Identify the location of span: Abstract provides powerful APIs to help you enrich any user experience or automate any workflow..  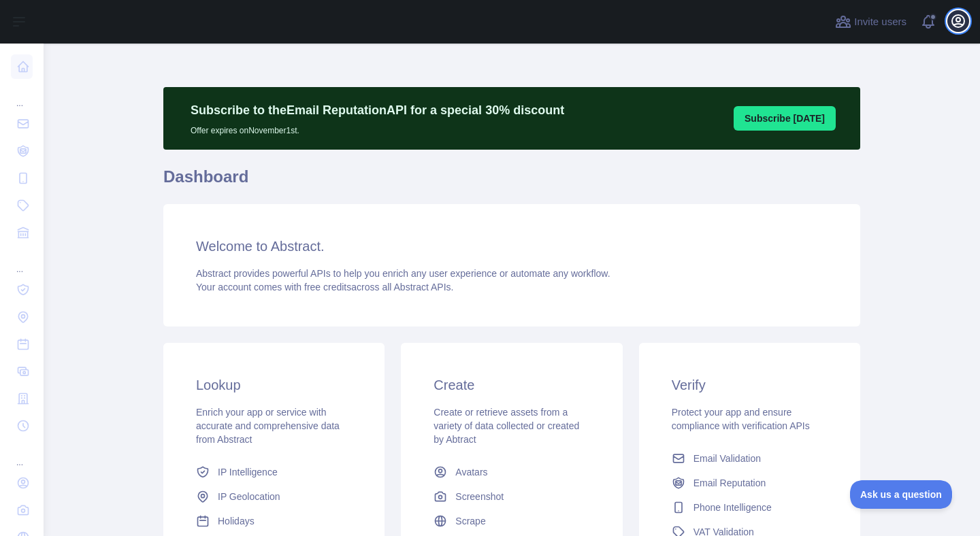
(403, 274).